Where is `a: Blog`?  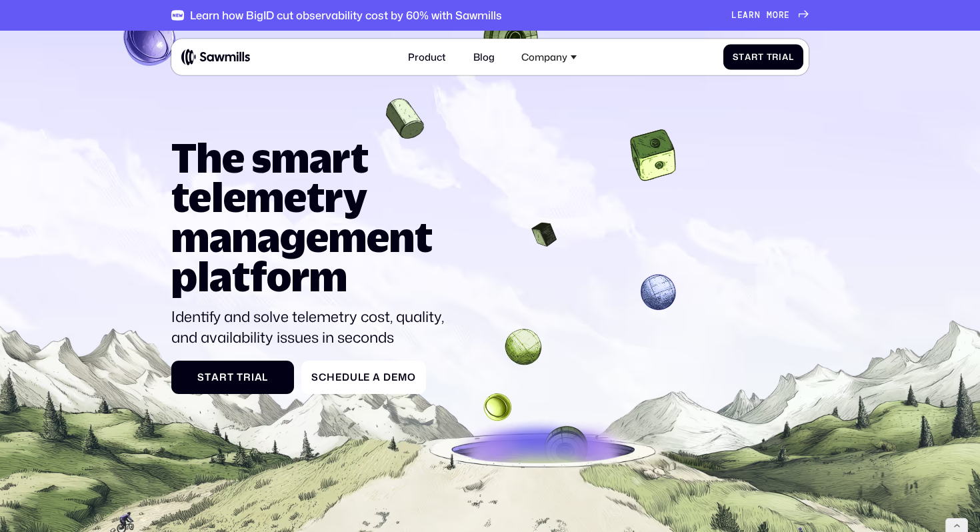 a: Blog is located at coordinates (484, 57).